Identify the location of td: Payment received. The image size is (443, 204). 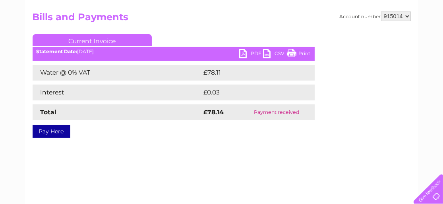
(276, 112).